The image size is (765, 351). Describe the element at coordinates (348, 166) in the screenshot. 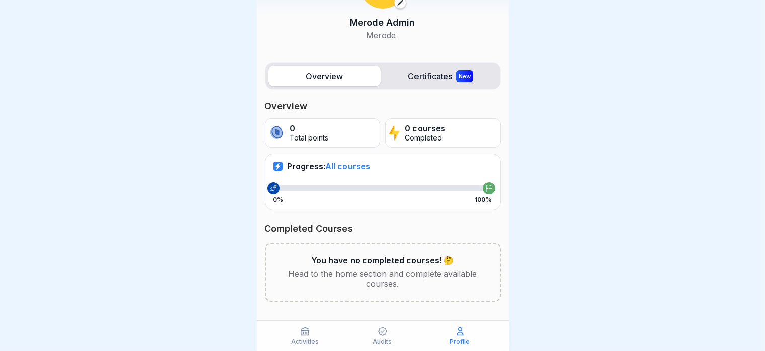

I see `span: All courses` at that location.